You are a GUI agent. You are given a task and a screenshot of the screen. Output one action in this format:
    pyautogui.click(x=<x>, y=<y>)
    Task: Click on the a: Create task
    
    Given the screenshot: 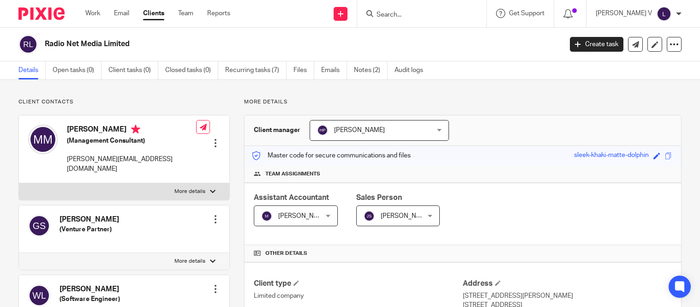 What is the action you would take?
    pyautogui.click(x=597, y=44)
    